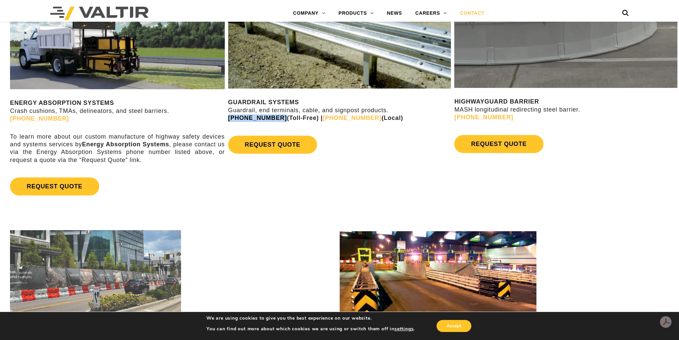  Describe the element at coordinates (126, 144) in the screenshot. I see `strong: Energy Absorption Systems` at that location.